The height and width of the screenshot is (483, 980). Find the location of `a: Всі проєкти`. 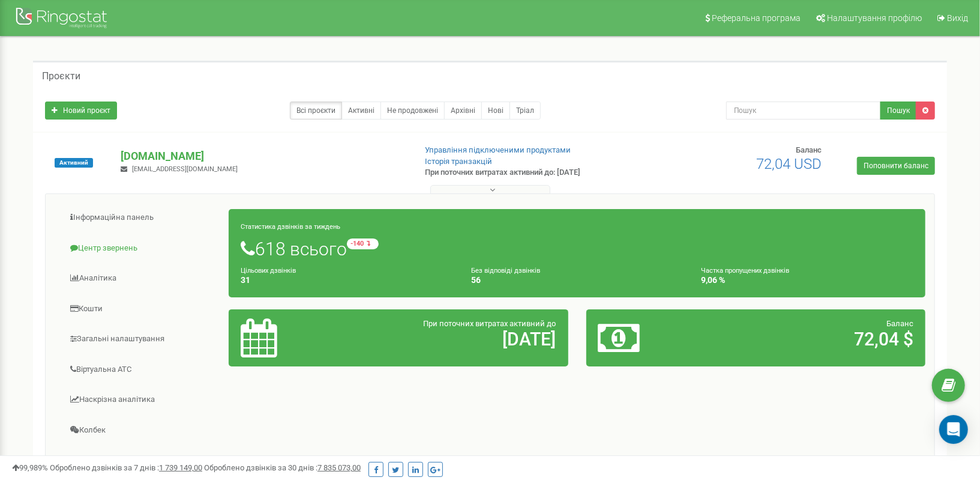

a: Всі проєкти is located at coordinates (316, 110).